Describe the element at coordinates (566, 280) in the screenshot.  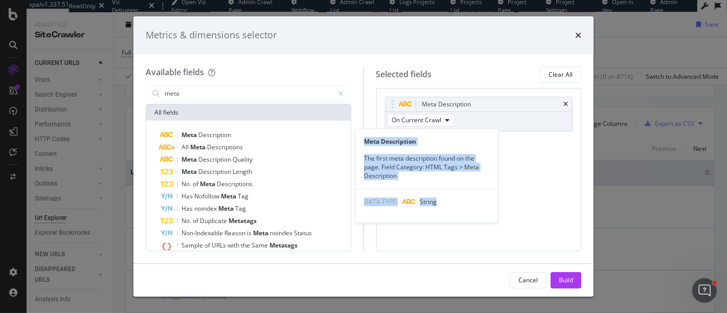
I see `div: Build` at that location.